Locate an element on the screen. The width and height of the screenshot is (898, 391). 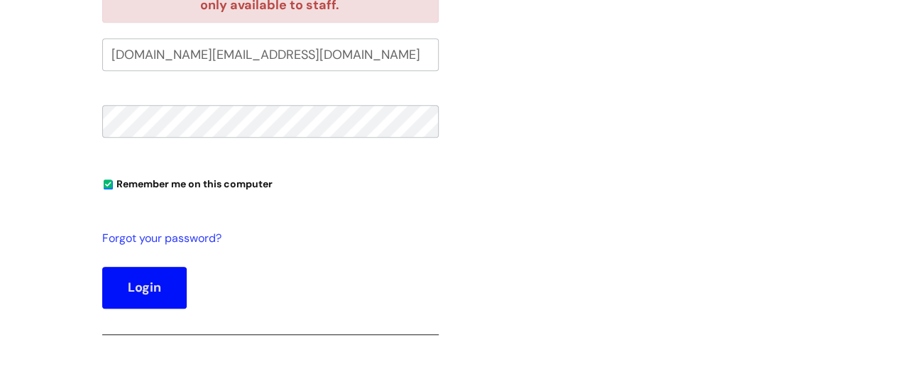
div: You can uncheck this option if you're logging in from a shared device is located at coordinates (270, 183).